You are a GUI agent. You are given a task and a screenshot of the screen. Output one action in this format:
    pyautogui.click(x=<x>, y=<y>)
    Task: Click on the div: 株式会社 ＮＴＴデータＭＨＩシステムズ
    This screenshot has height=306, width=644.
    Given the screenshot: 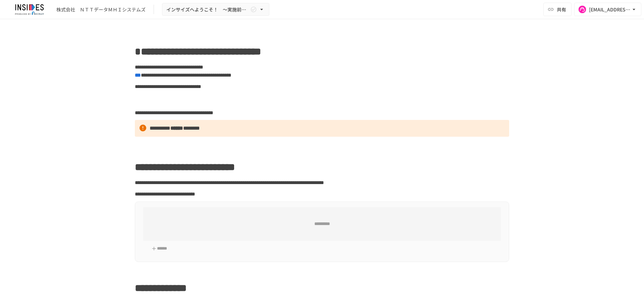 What is the action you would take?
    pyautogui.click(x=101, y=9)
    